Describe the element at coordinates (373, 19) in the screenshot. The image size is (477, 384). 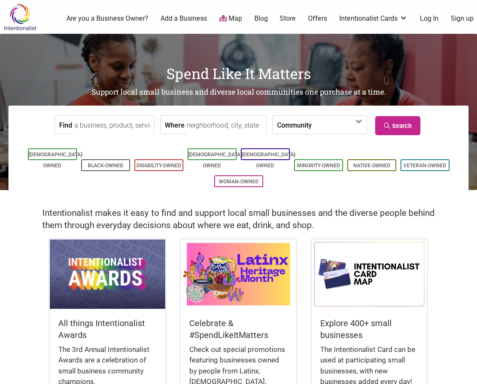
I see `li: Intentionalist Cards` at that location.